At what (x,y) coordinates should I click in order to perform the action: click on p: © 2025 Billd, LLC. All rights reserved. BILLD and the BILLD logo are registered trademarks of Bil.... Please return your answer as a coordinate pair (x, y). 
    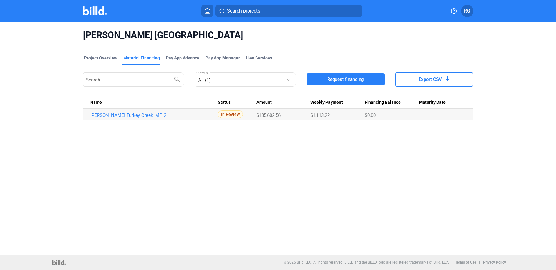
    Looking at the image, I should click on (366, 262).